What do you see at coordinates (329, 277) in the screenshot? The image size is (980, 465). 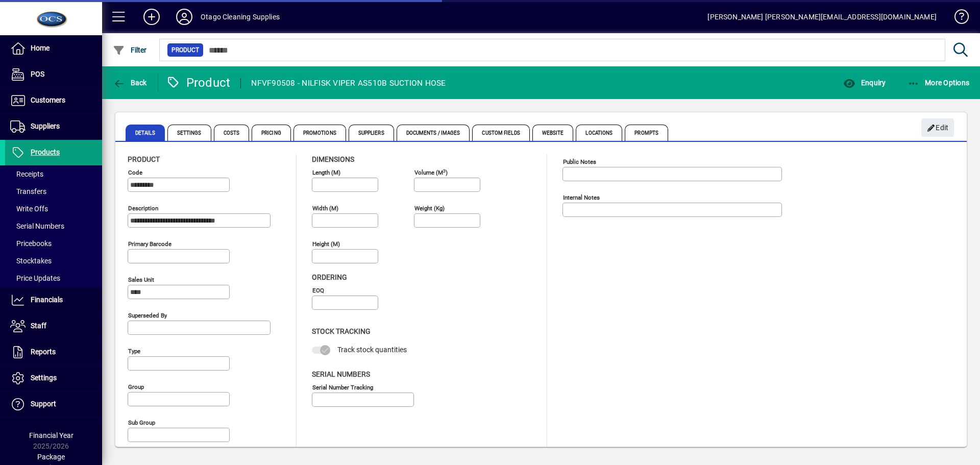 I see `span: Ordering` at bounding box center [329, 277].